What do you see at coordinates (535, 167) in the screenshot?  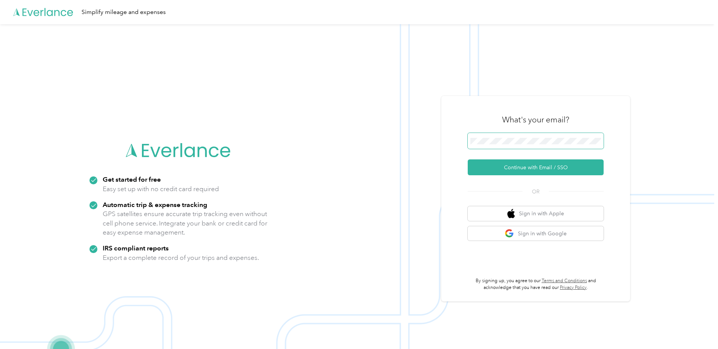 I see `button: Continue with Email / SSO` at bounding box center [535, 167].